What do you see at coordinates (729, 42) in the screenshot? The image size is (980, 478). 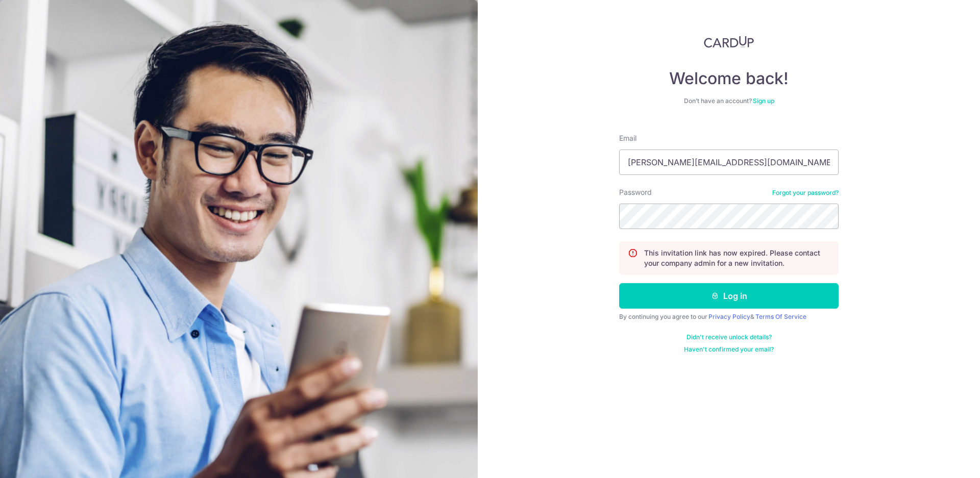 I see `img: CardUp Logo` at bounding box center [729, 42].